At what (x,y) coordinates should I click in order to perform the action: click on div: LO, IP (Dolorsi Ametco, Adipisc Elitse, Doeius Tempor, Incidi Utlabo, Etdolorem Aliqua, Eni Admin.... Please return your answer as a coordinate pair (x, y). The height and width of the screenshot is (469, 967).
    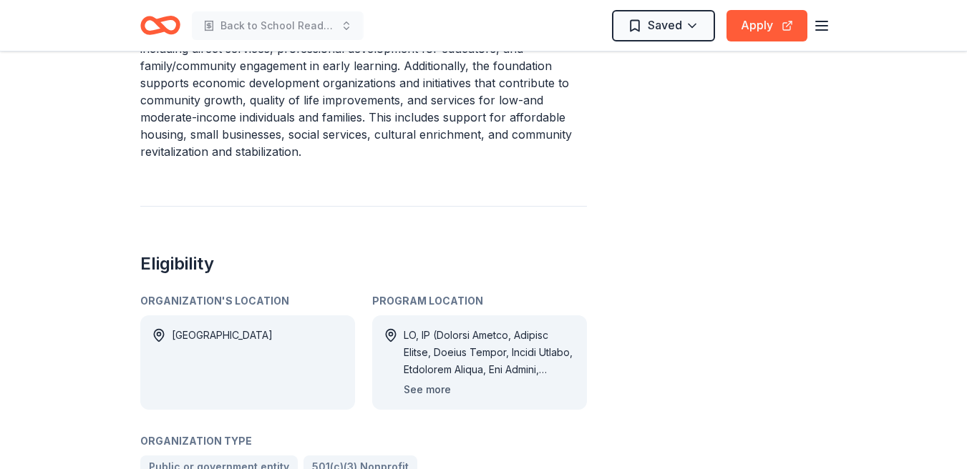
    Looking at the image, I should click on (489, 353).